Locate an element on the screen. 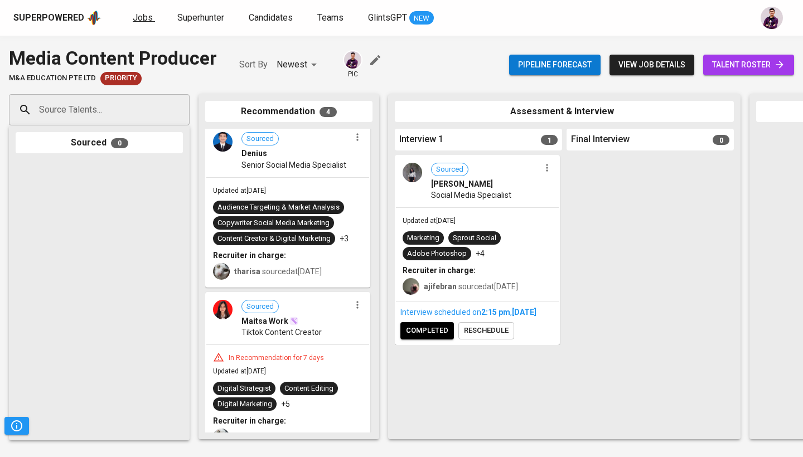 Image resolution: width=803 pixels, height=457 pixels. div: Marketing is located at coordinates (423, 238).